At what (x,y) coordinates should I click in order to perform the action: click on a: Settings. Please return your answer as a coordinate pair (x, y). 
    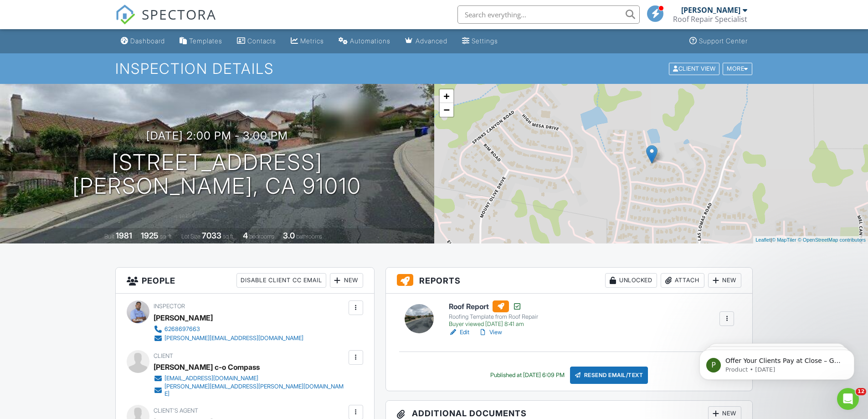
    Looking at the image, I should click on (480, 41).